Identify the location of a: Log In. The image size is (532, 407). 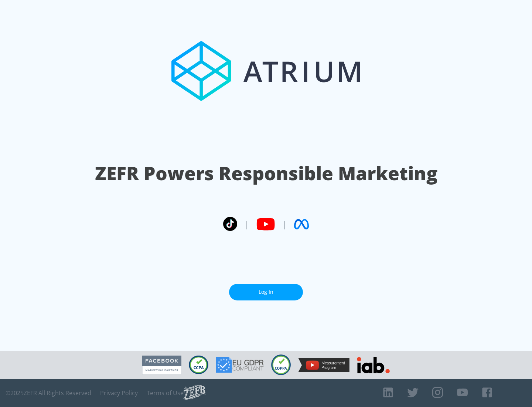
(266, 292).